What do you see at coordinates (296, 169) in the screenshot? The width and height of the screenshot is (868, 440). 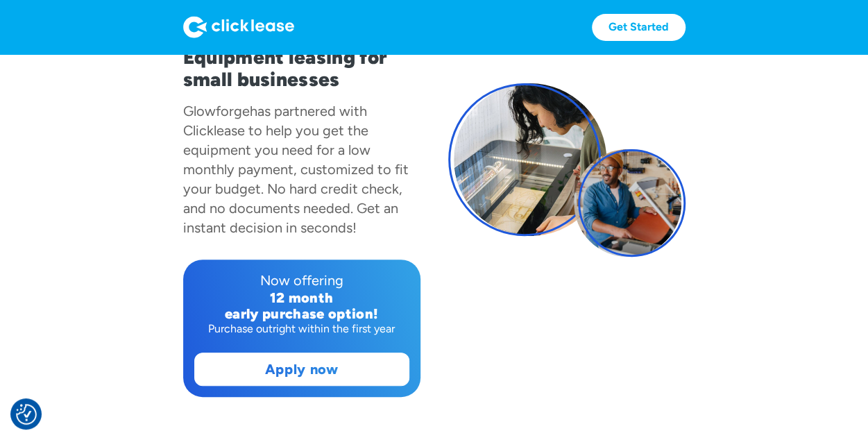 I see `div: has partnered with Clicklease to help you get the equipment you need for a low monthly payment, c...` at bounding box center [296, 169].